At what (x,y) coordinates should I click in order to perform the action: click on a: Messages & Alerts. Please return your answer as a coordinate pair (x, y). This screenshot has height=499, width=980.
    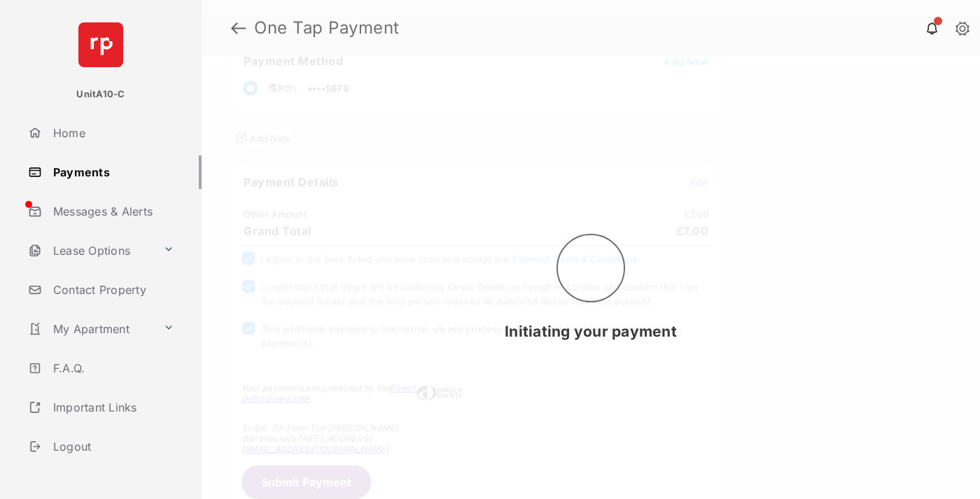
    Looking at the image, I should click on (112, 211).